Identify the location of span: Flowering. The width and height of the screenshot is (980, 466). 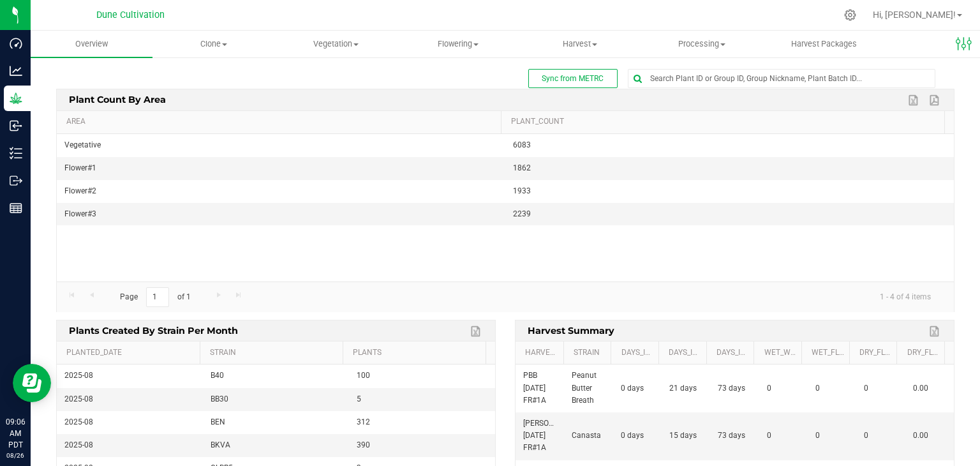
(458, 44).